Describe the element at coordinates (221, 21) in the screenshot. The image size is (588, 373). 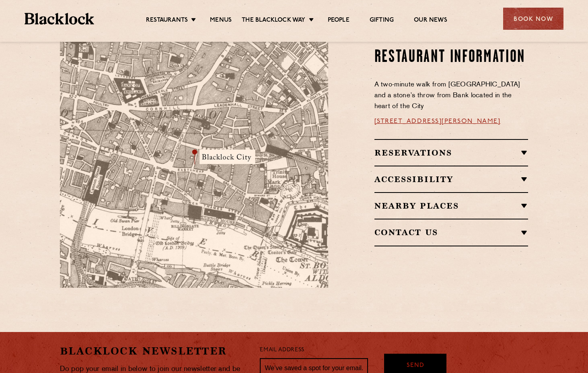
I see `a: Menus` at that location.